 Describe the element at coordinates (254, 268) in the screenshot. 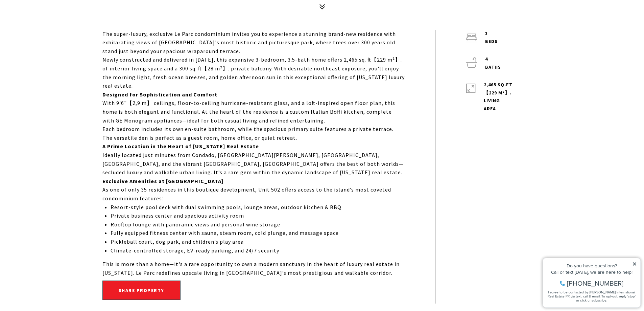

I see `p: This is more than a home—it's a rare opportunity to own a modern sanctuary in the heart of luxury...` at that location.